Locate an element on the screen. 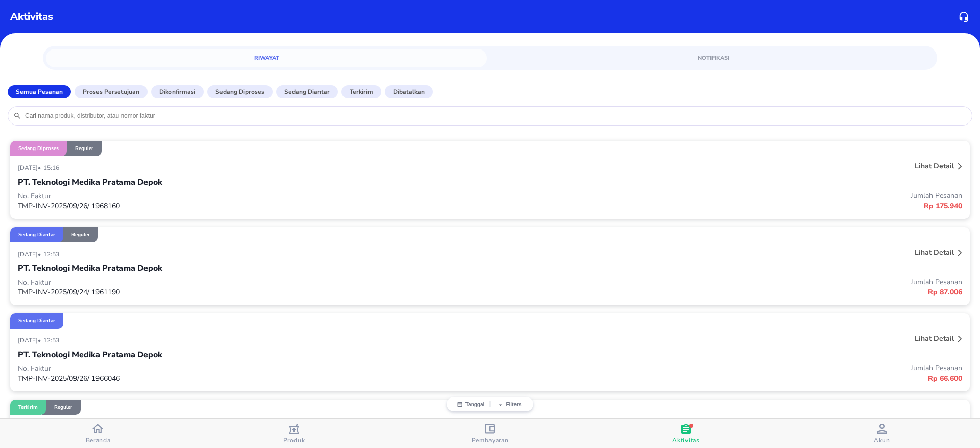  button: Produk is located at coordinates (294, 434).